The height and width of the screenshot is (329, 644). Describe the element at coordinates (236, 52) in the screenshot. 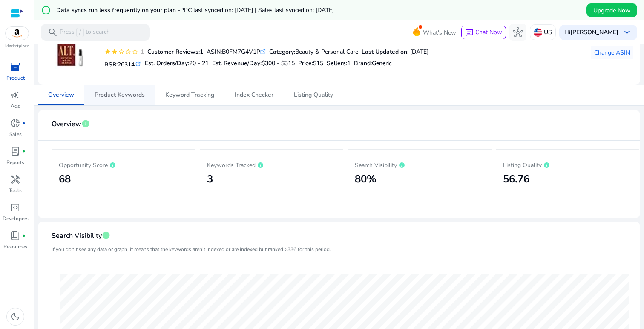

I see `div: B0FM7G4V1P` at that location.